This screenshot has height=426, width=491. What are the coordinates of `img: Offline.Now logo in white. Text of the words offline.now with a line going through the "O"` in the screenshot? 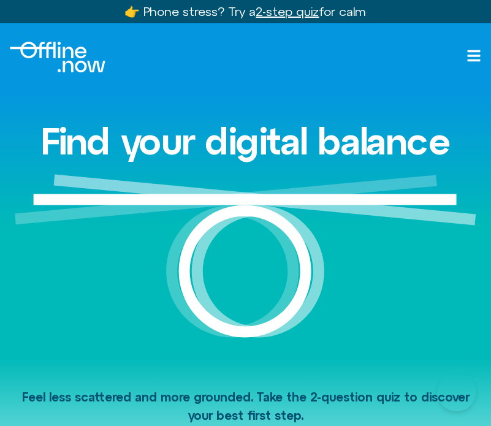 It's located at (58, 57).